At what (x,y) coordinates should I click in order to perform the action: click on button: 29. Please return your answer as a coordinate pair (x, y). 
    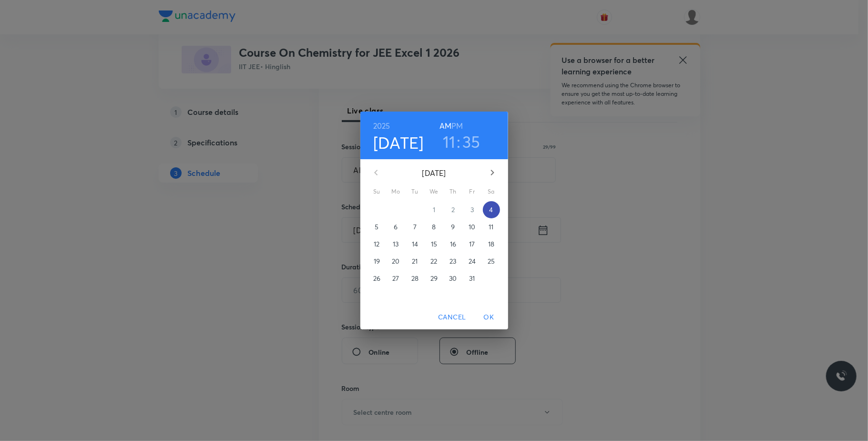
    Looking at the image, I should click on (434, 278).